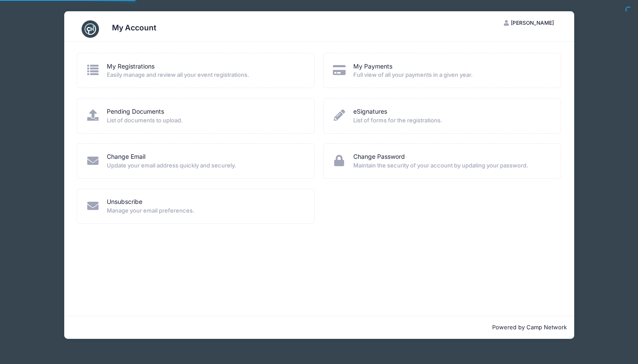  What do you see at coordinates (131, 66) in the screenshot?
I see `a: My Registrations` at bounding box center [131, 66].